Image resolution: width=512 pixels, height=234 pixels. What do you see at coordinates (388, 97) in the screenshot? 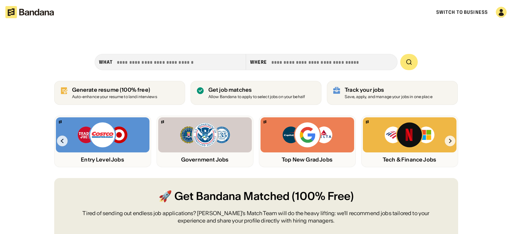
I see `div: Save, apply, and manage your jobs in one place` at bounding box center [388, 97].